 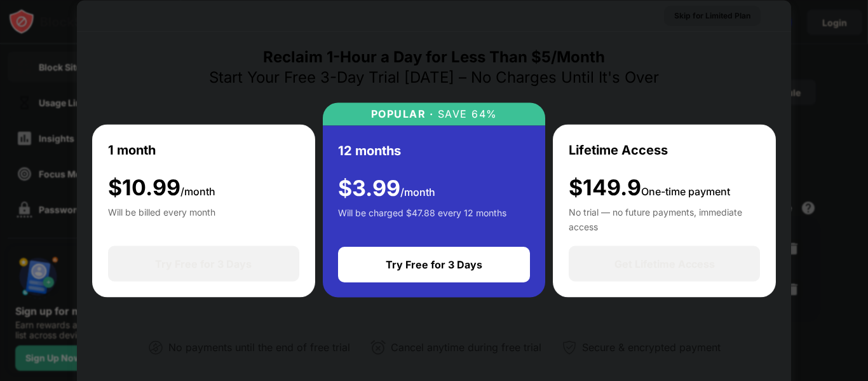 What do you see at coordinates (378, 347) in the screenshot?
I see `img: cancel-anytime` at bounding box center [378, 347].